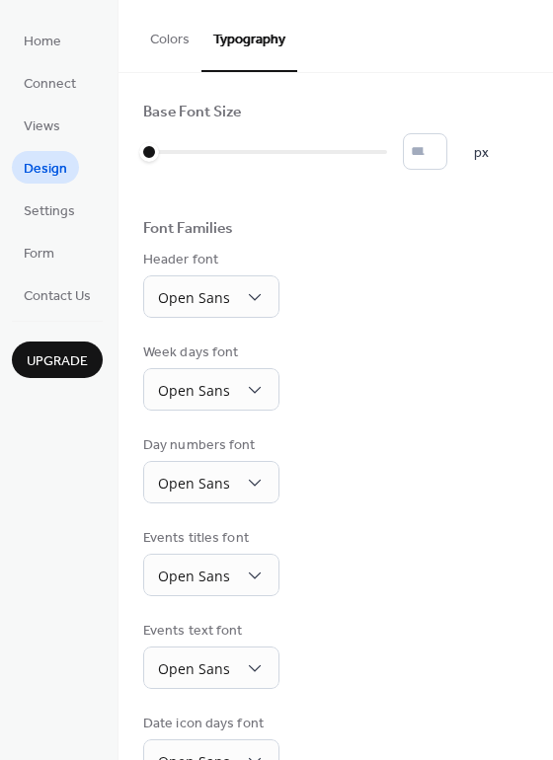 This screenshot has width=553, height=760. Describe the element at coordinates (49, 82) in the screenshot. I see `a: Connect` at that location.